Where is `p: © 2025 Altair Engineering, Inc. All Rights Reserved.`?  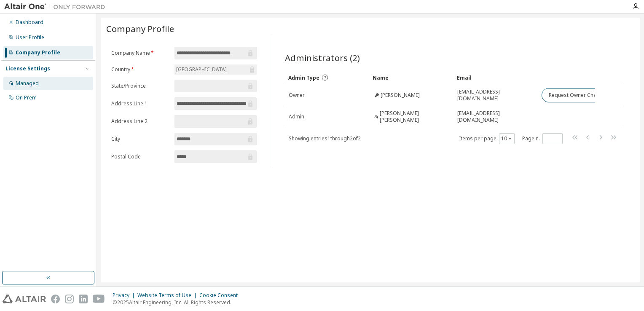
p: © 2025 Altair Engineering, Inc. All Rights Reserved. is located at coordinates (177, 302).